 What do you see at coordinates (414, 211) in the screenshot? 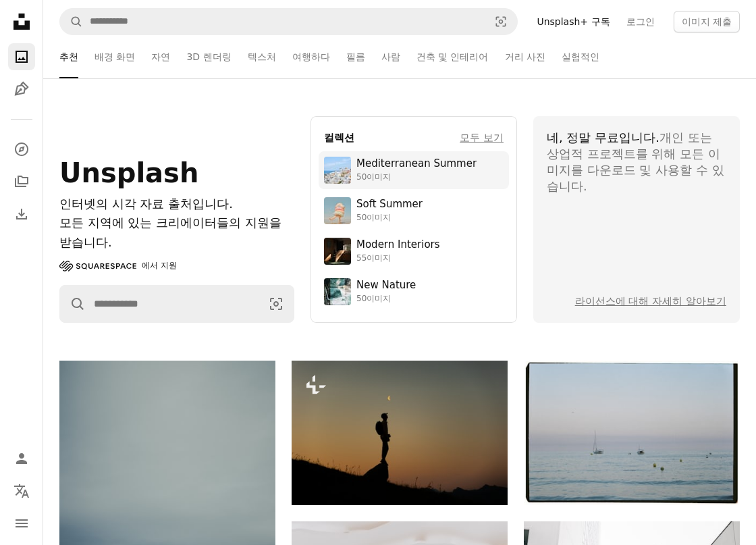
I see `a: Soft Summer50이미지` at bounding box center [414, 211].